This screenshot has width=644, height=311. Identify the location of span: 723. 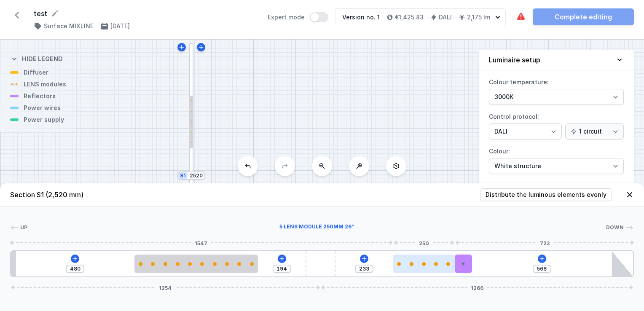
(545, 242).